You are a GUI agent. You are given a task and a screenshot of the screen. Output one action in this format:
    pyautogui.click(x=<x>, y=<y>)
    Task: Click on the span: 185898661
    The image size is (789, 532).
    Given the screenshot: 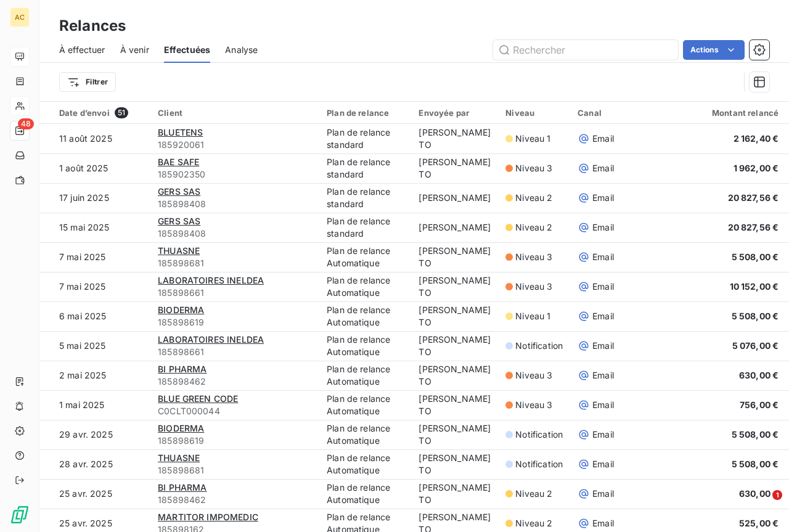 What is the action you would take?
    pyautogui.click(x=235, y=292)
    